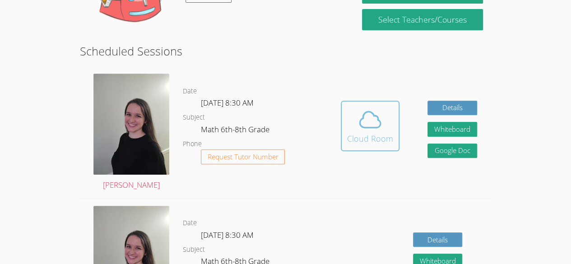  What do you see at coordinates (243, 157) in the screenshot?
I see `button: Request Tutor Number` at bounding box center [243, 157].